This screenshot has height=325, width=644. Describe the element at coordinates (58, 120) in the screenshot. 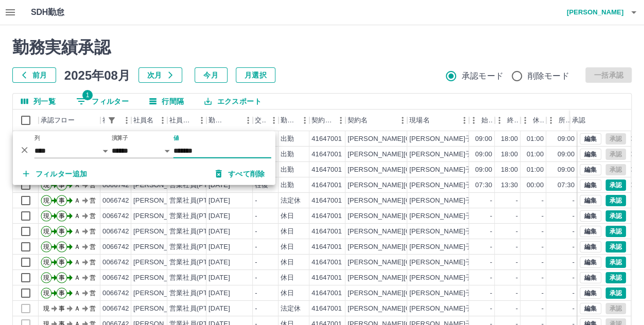

I see `div: 承認フロー` at that location.